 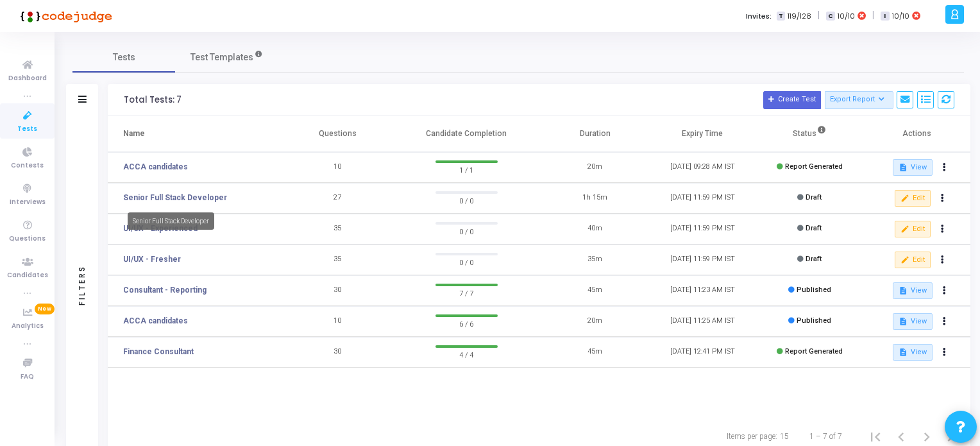 What do you see at coordinates (27, 165) in the screenshot?
I see `span: Contests` at bounding box center [27, 165].